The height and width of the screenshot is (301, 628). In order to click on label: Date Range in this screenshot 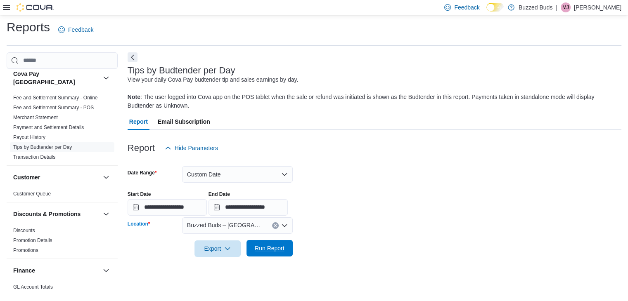, I will do `click(142, 173)`.